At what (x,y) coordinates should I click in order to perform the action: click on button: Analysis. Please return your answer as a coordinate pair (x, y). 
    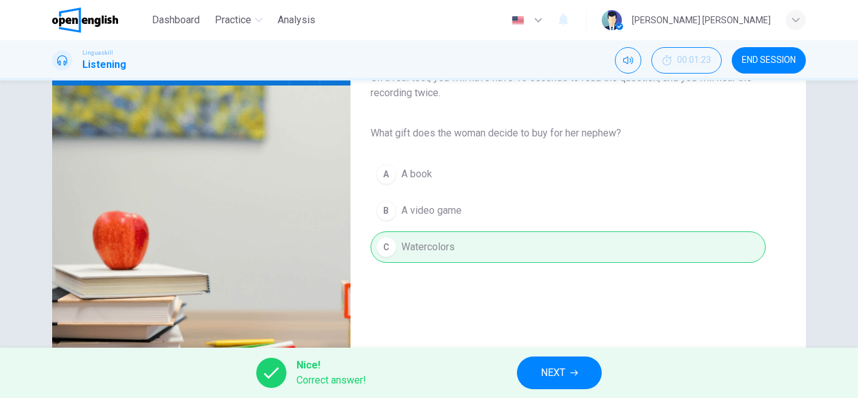
    Looking at the image, I should click on (296, 20).